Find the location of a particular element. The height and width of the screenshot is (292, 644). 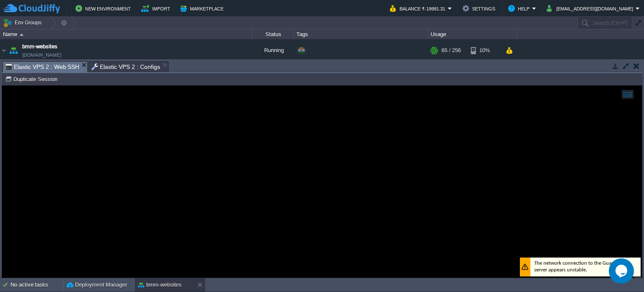

span: Elastic VPS 2 : Configs is located at coordinates (126, 67).